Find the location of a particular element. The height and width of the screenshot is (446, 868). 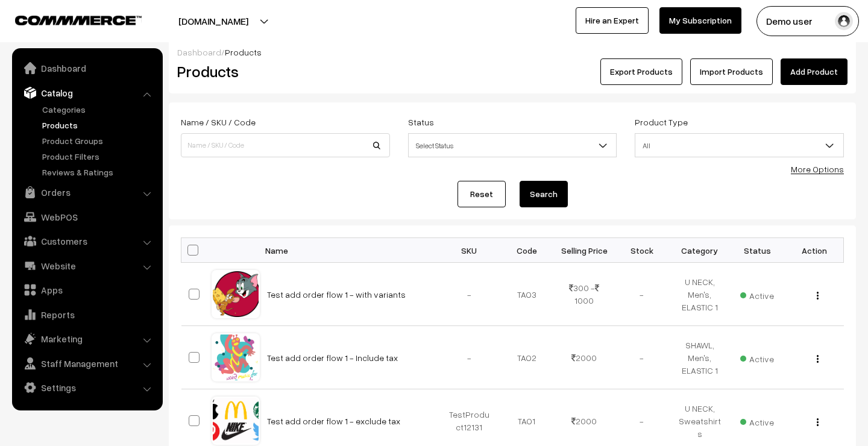

h2: Products is located at coordinates (282, 71).